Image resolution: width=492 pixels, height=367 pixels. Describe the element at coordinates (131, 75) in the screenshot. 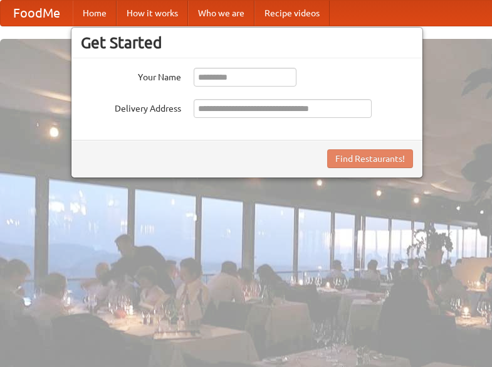

I see `label: Your Name` at that location.